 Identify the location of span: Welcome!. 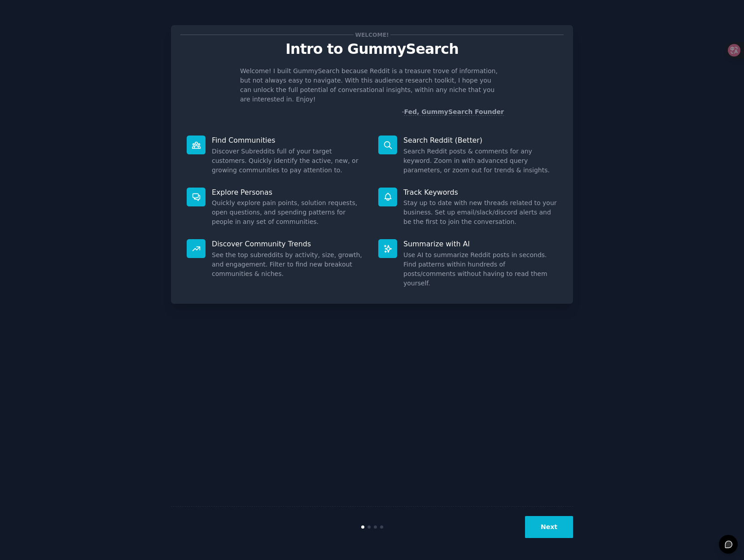
(372, 35).